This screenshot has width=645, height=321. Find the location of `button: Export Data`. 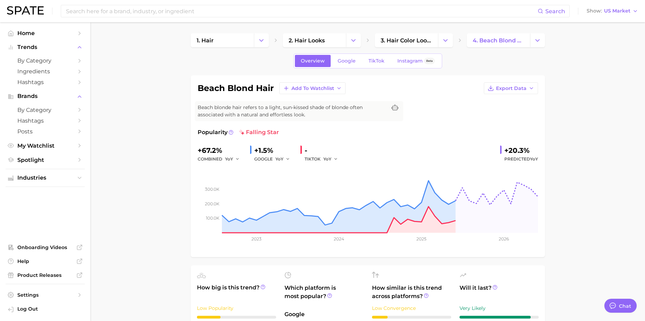

button: Export Data is located at coordinates (511, 88).